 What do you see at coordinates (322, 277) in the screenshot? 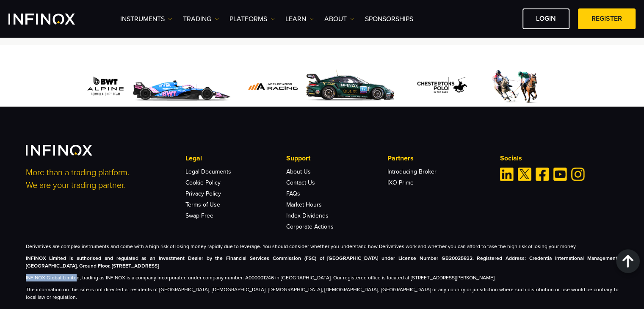
I see `p: INFINOX Global Limited, trading as INFINOX is a company incorporated under company number: A00000...` at bounding box center [322, 277].